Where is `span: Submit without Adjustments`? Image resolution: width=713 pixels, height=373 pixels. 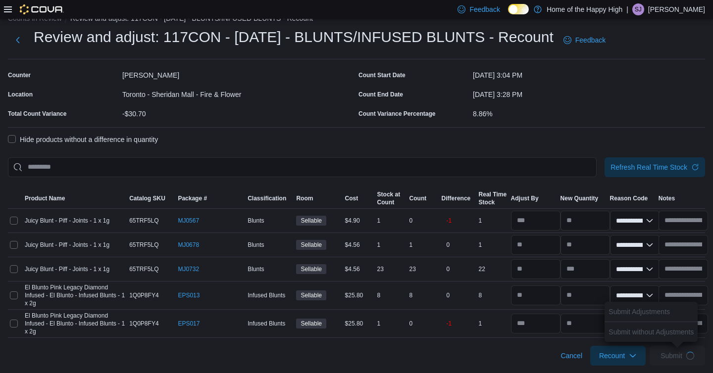
span: Submit without Adjustments is located at coordinates (651, 332).